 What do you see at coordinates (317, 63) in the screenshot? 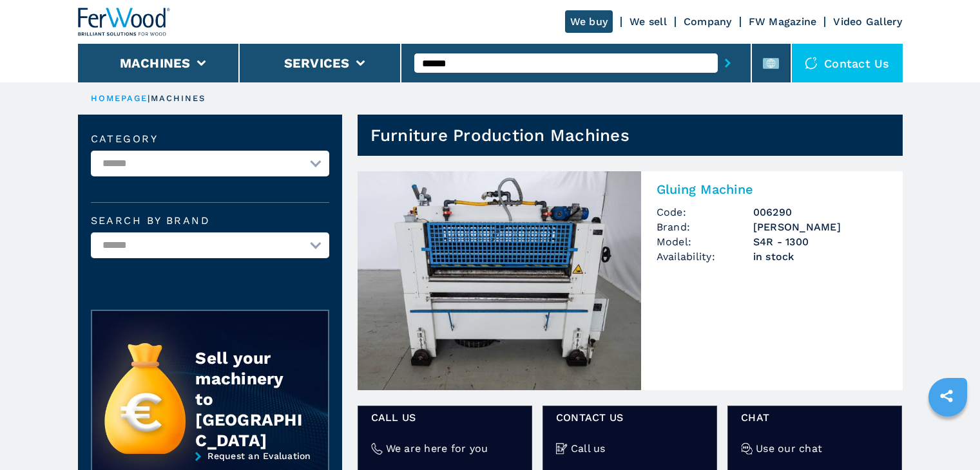
I see `button: Services` at bounding box center [317, 63].